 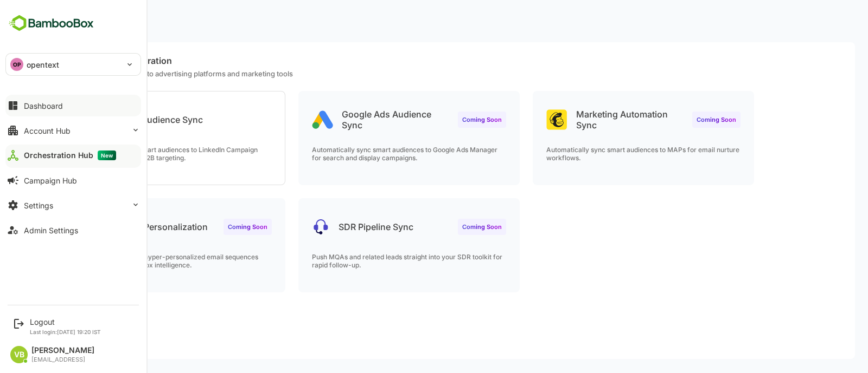 What do you see at coordinates (421, 60) in the screenshot?
I see `p: Create New Orchestration` at bounding box center [421, 60].